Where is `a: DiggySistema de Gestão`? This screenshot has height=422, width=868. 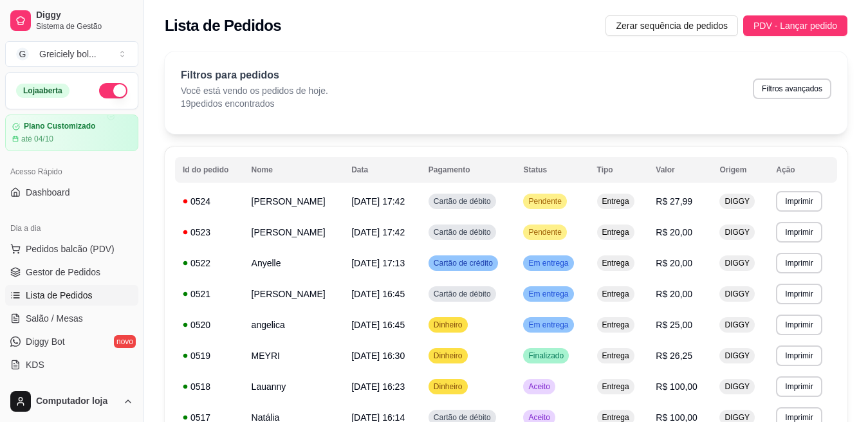
a: DiggySistema de Gestão is located at coordinates (72, 21).